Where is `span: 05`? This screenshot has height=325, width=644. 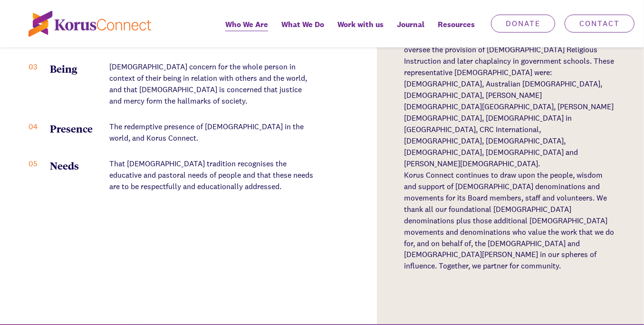
span: 05 is located at coordinates (39, 164).